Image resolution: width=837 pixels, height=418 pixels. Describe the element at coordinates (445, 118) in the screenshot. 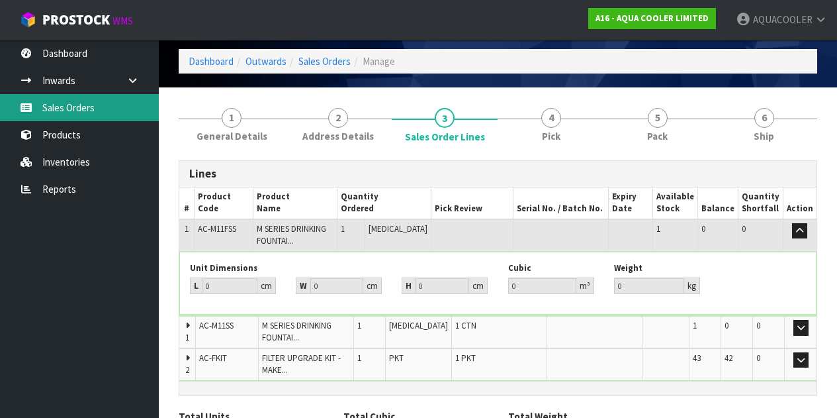

I see `span: 3` at that location.